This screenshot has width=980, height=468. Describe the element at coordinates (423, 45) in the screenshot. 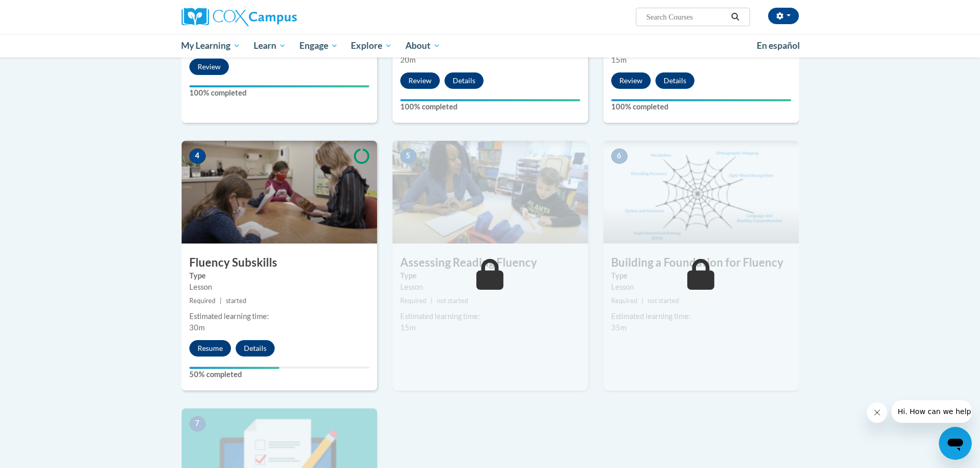

I see `a: About` at that location.